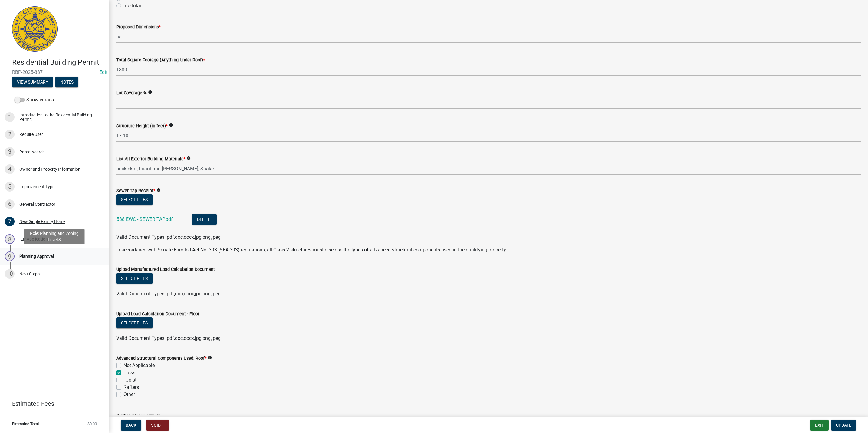 This screenshot has width=868, height=433. What do you see at coordinates (58, 62) in the screenshot?
I see `h4: Residential Building Permit` at bounding box center [58, 62].